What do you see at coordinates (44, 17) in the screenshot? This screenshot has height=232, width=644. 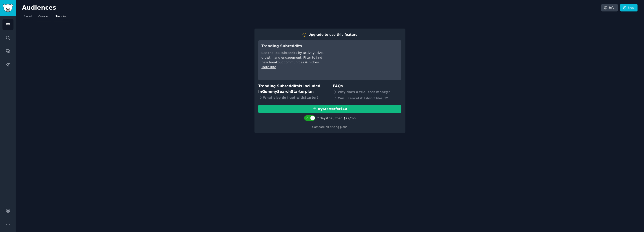 I see `span: Curated` at bounding box center [44, 17].